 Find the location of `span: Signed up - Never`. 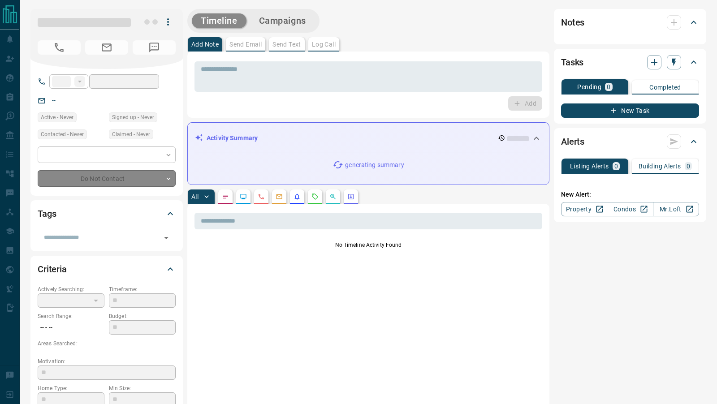

span: Signed up - Never is located at coordinates (133, 117).